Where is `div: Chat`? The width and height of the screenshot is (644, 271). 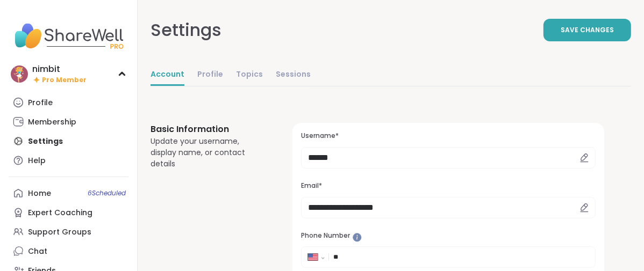
div: Chat is located at coordinates (37, 252).